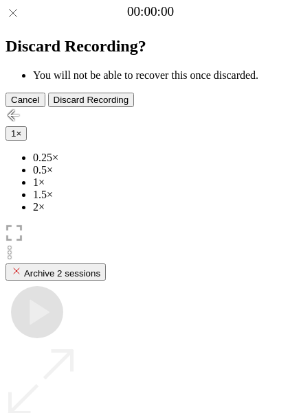  What do you see at coordinates (25, 100) in the screenshot?
I see `button: Cancel` at bounding box center [25, 100].